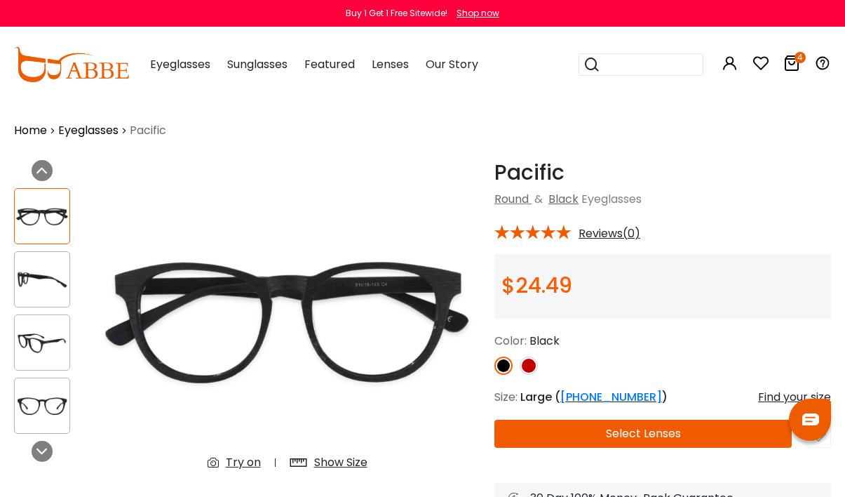 The image size is (845, 497). I want to click on img: chat, so click(811, 419).